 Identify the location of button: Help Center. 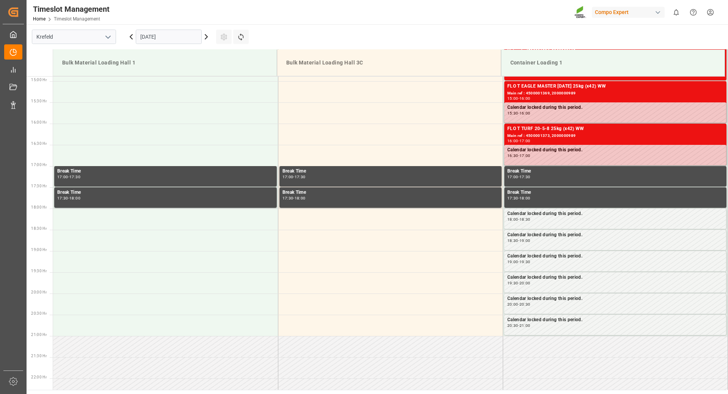
(693, 12).